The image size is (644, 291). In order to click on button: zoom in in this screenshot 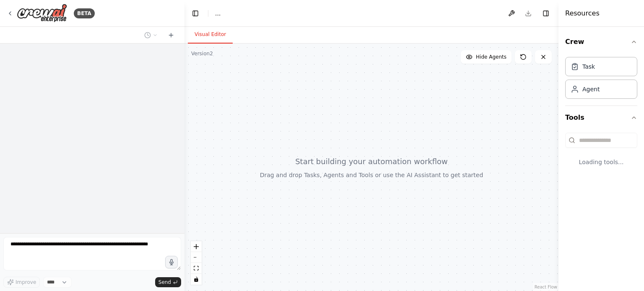, I will do `click(196, 247)`.